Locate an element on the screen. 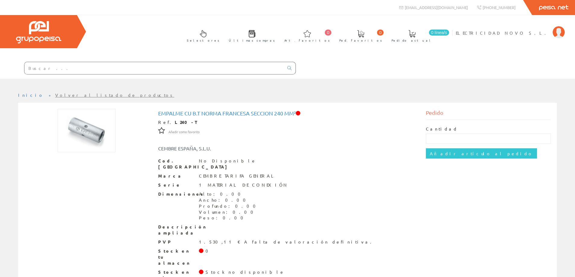  span: PVP is located at coordinates (176, 242).